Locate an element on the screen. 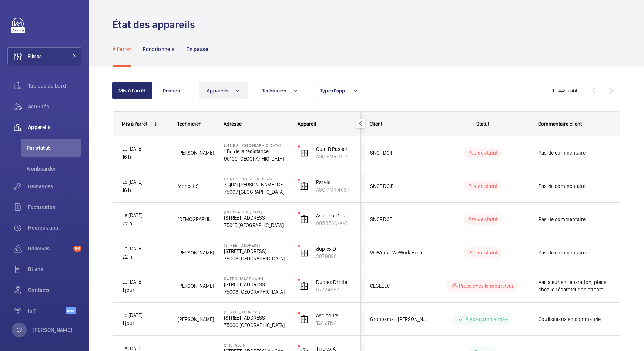 The height and width of the screenshot is (351, 644). span: Contacts is located at coordinates (55, 290).